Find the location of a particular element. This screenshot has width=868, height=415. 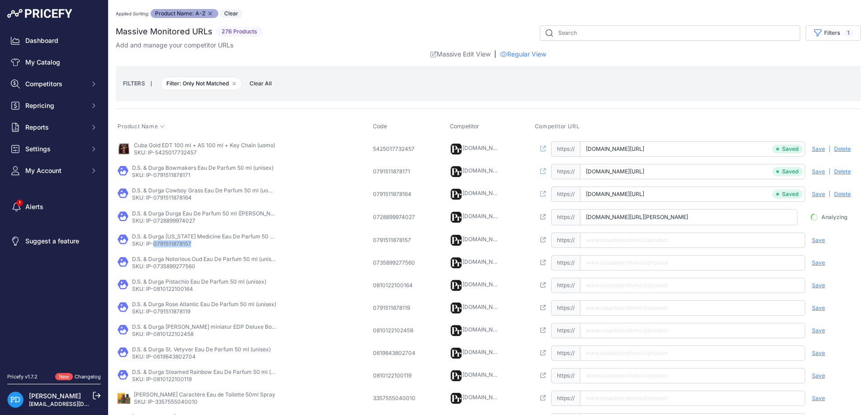

span: Competitor URL is located at coordinates (557, 126).